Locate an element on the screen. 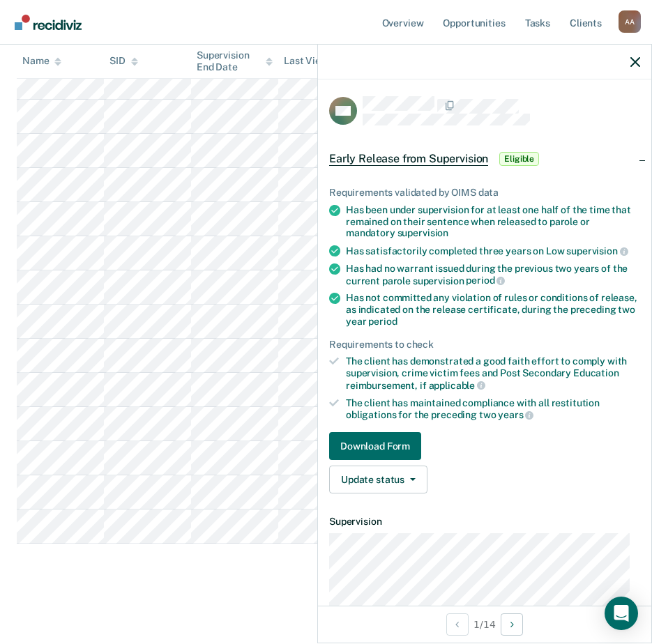 This screenshot has width=652, height=644. div: Has not committed any violation of rules or conditions of release, as indicated on the release ce... is located at coordinates (493, 309).